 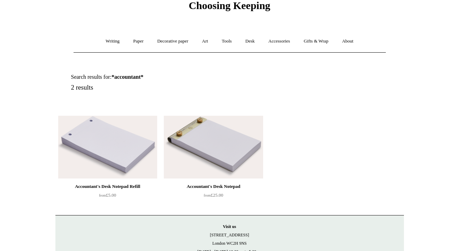 What do you see at coordinates (108, 147) in the screenshot?
I see `img: Accountant's Desk Notepad Refill` at bounding box center [108, 147].